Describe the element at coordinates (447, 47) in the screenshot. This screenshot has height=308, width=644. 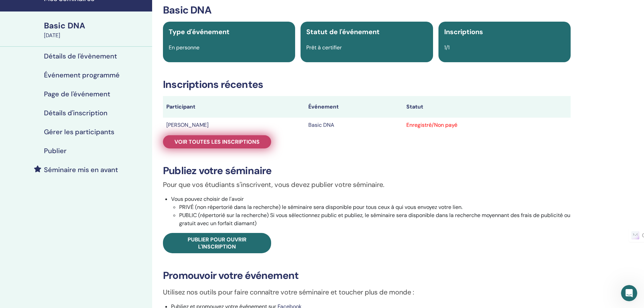
I see `span: 1/1` at that location.